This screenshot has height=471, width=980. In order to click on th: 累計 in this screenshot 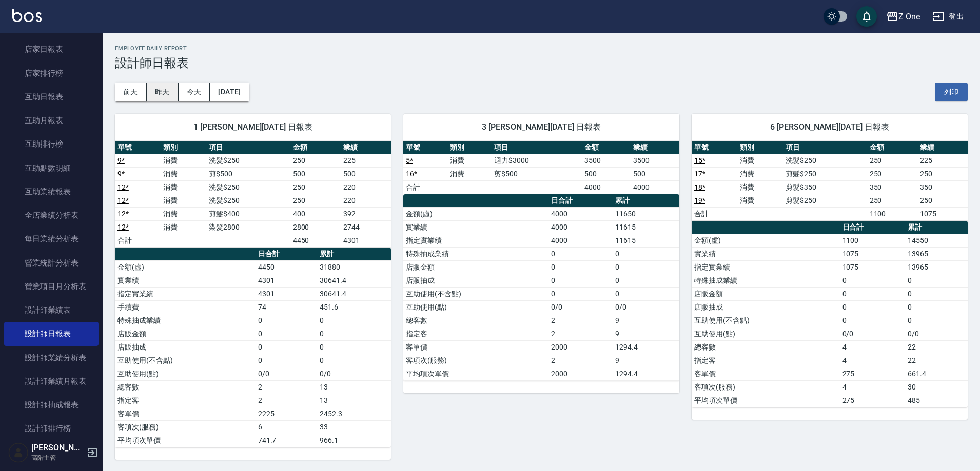, I will do `click(647, 201)`.